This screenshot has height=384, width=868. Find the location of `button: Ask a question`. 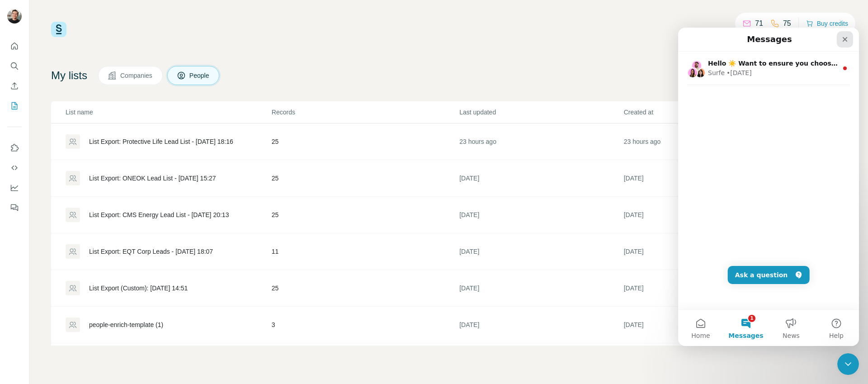

button: Ask a question is located at coordinates (91, 247).